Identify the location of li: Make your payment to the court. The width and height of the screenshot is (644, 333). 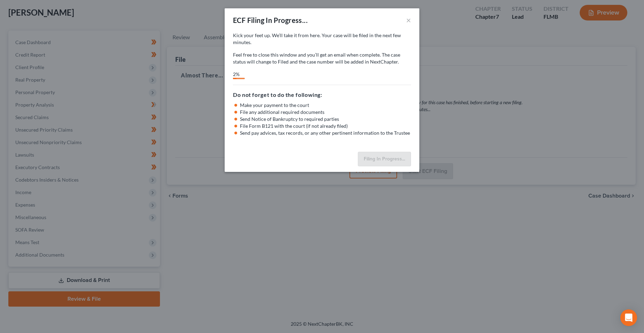
(326, 105).